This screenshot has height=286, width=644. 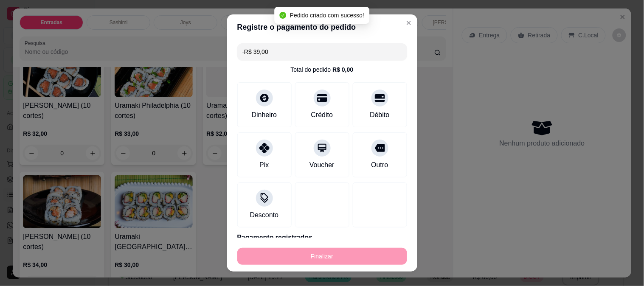 What do you see at coordinates (343, 69) in the screenshot?
I see `div: R$ 0,00` at bounding box center [343, 69].